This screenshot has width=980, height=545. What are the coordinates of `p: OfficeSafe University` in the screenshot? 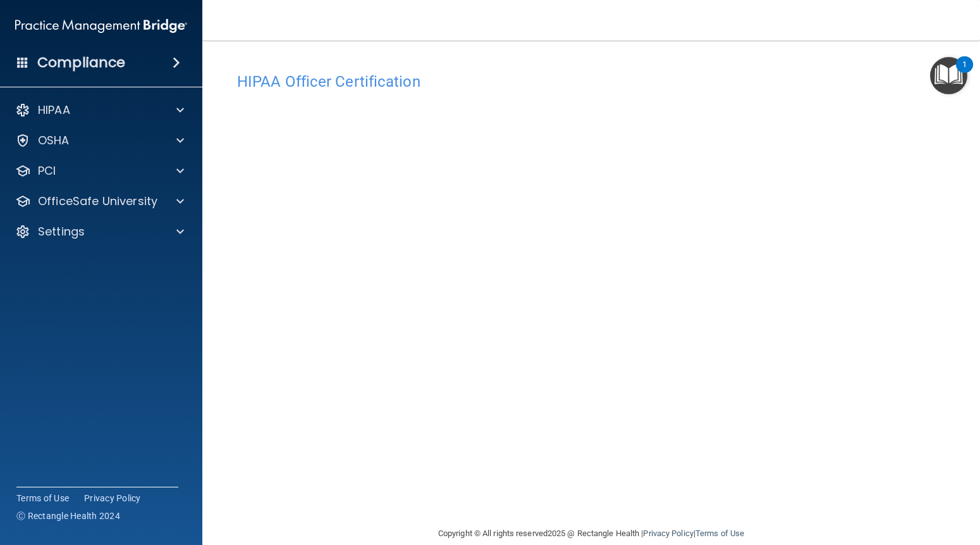 It's located at (98, 201).